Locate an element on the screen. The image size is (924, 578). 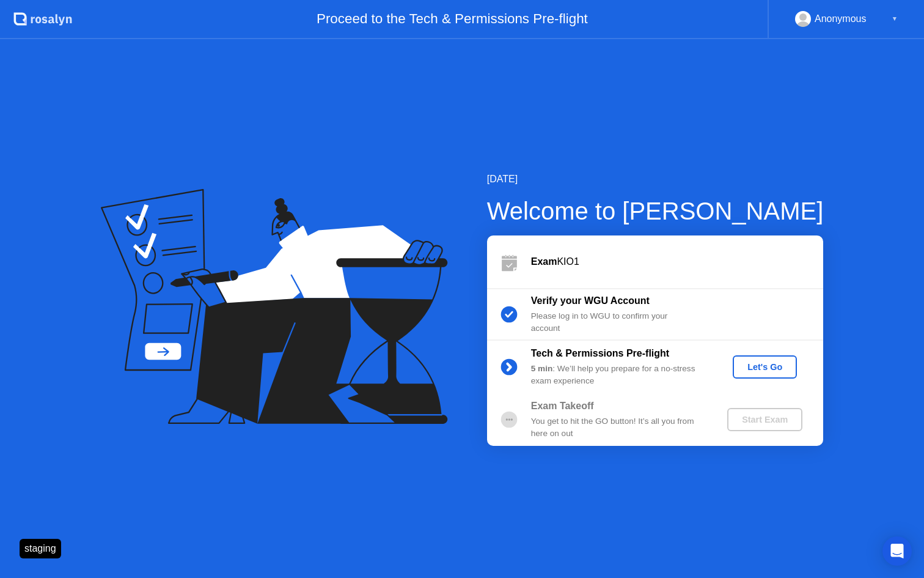
button: Start Exam is located at coordinates (764, 419).